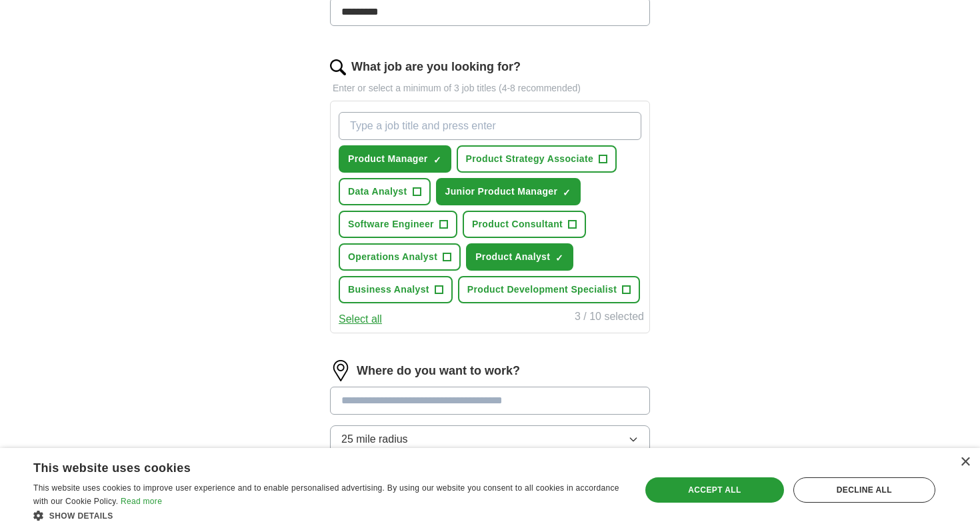 The image size is (980, 532). I want to click on button: Product Analyst✓, so click(519, 257).